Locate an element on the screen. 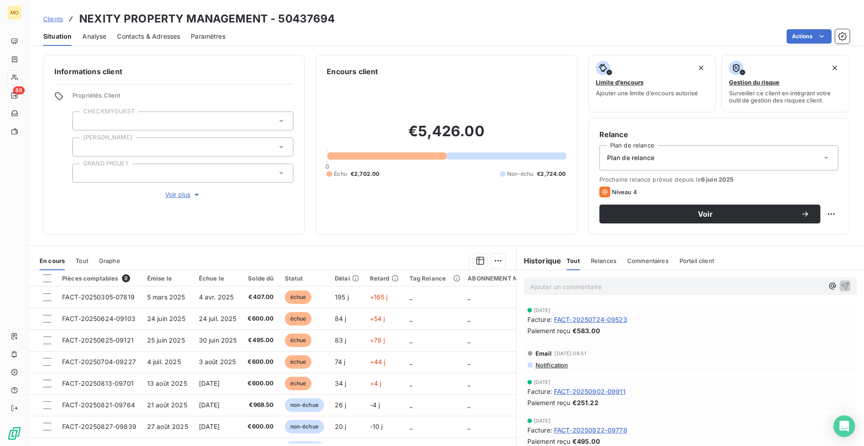  div: Open Intercom Messenger is located at coordinates (844, 427).